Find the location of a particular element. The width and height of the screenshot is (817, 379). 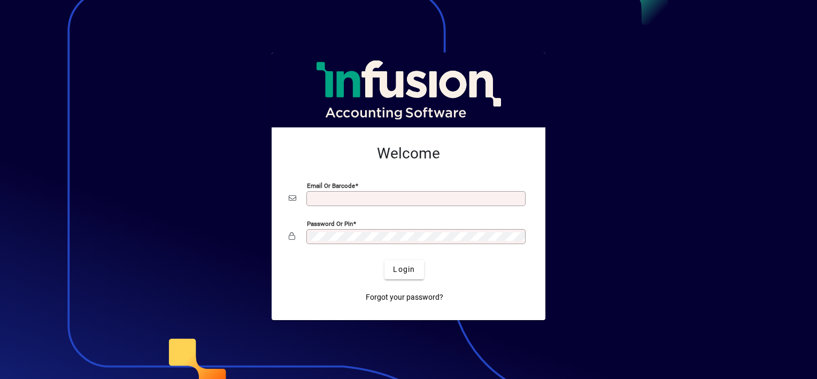

a: Forgot your password? is located at coordinates (404, 297).